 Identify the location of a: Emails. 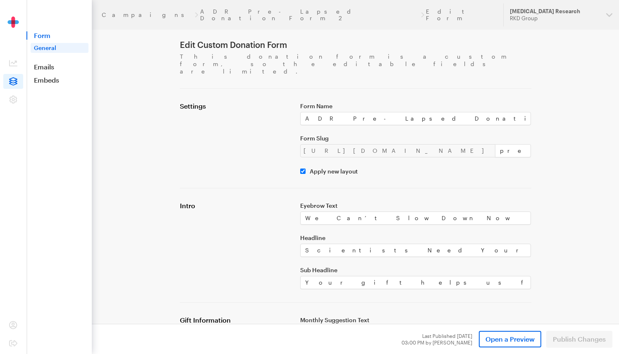
(59, 67).